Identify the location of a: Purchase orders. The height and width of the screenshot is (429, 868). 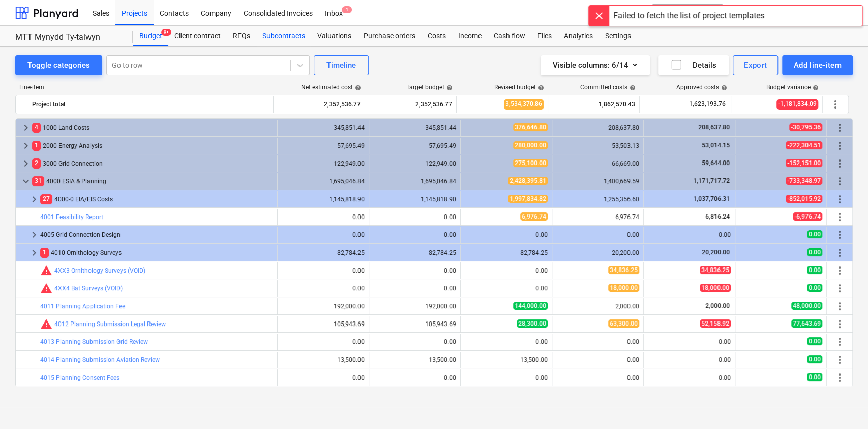
(390, 36).